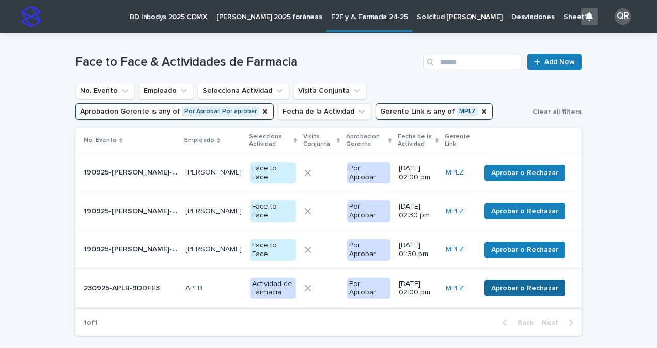 The image size is (657, 348). Describe the element at coordinates (131, 248) in the screenshot. I see `p: 190925-BAUR-95EBD5` at that location.